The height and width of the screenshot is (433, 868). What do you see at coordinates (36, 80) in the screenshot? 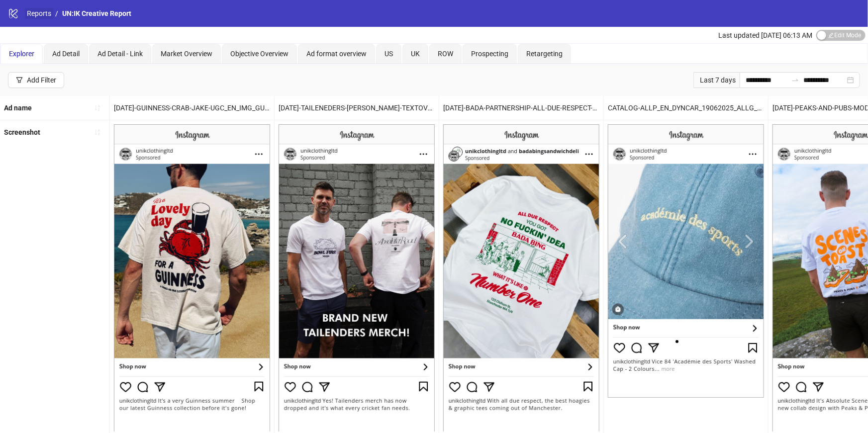
I see `button: Add Filter` at bounding box center [36, 80].